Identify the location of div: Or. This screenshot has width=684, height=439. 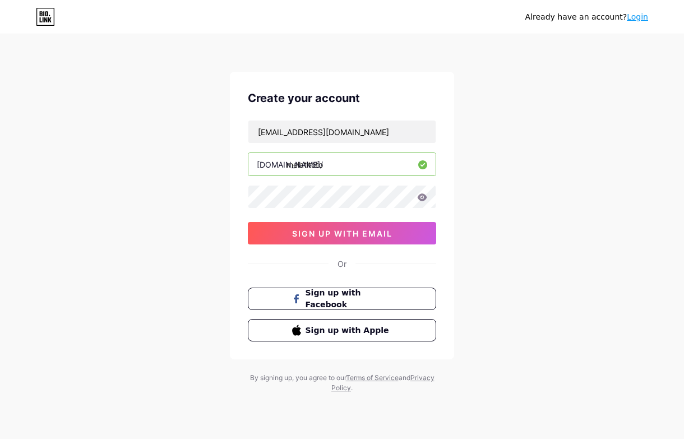
(342, 263).